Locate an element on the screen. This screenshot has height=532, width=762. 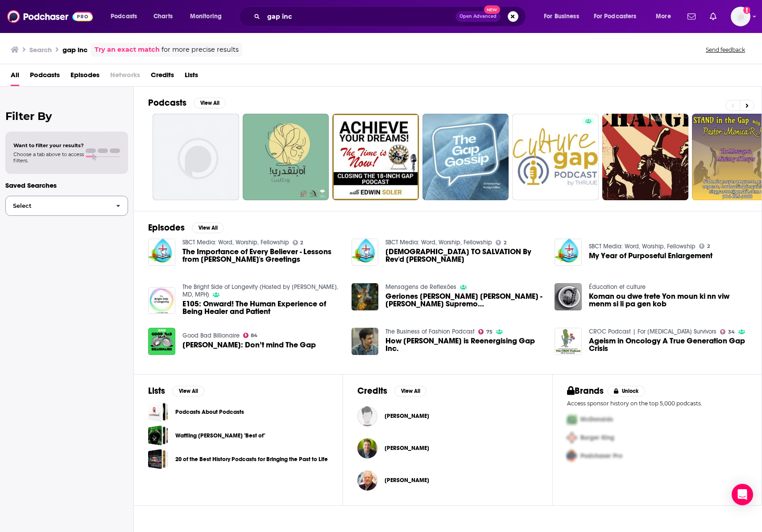
a: 34 is located at coordinates (727, 332).